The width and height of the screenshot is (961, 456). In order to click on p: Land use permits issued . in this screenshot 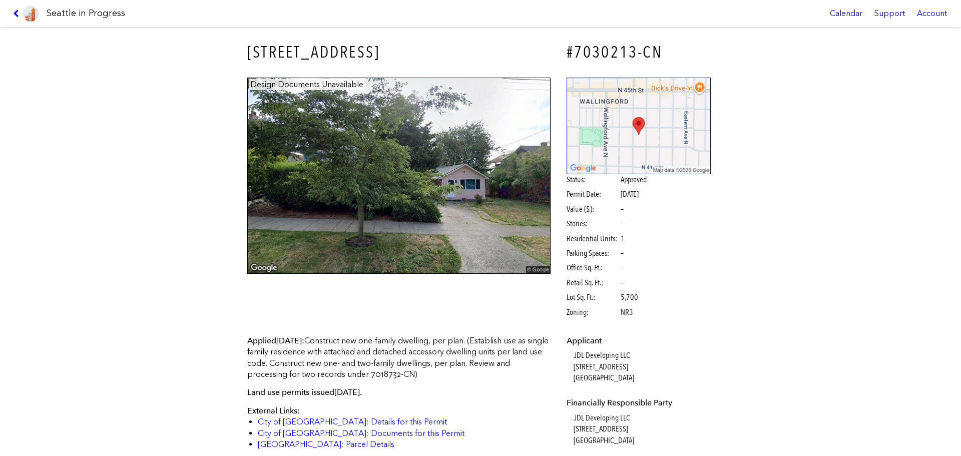, I will do `click(399, 393)`.